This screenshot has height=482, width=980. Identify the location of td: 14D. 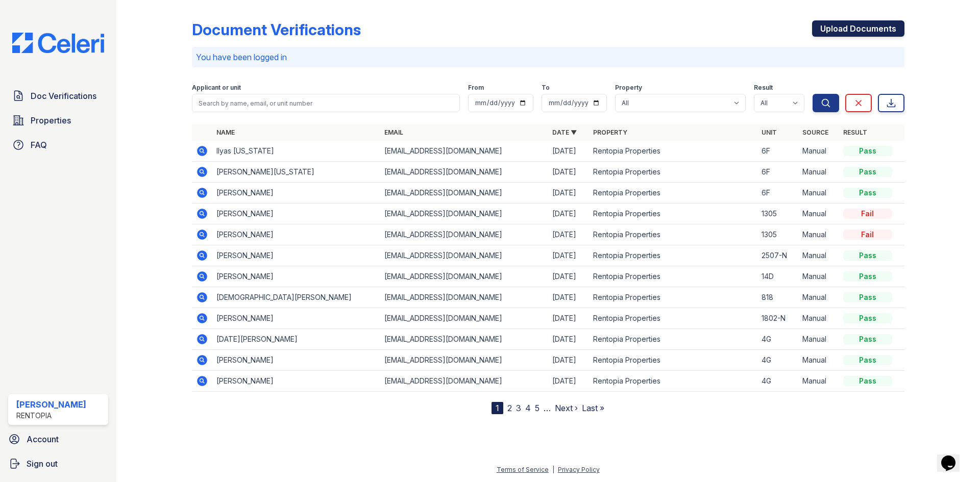
(778, 276).